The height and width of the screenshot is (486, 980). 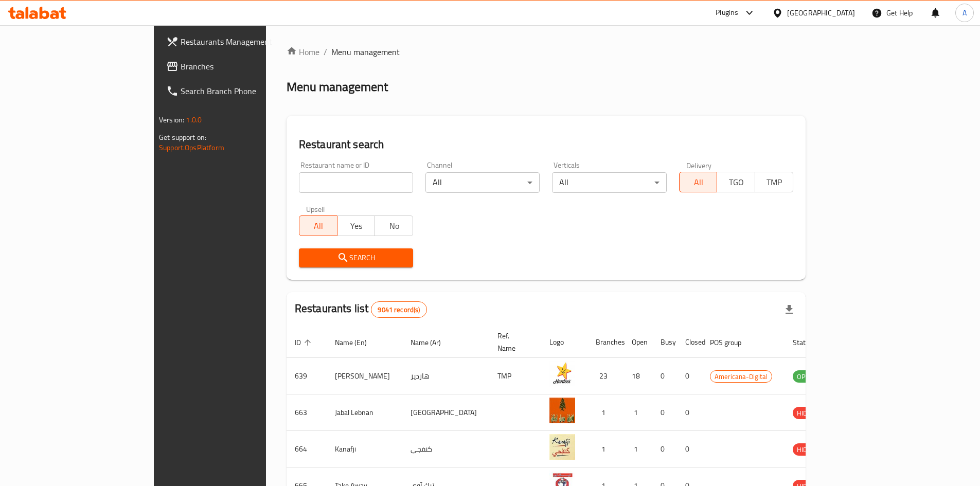 I want to click on th: Open, so click(x=638, y=342).